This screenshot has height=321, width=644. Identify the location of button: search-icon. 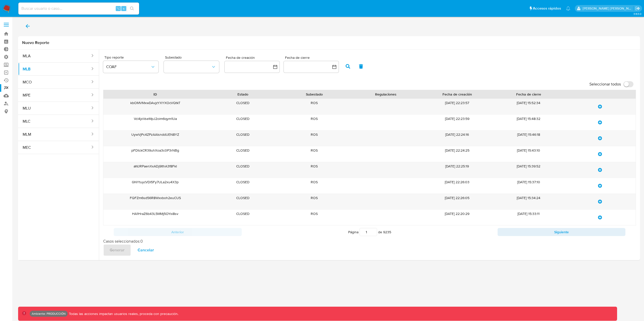
(132, 9).